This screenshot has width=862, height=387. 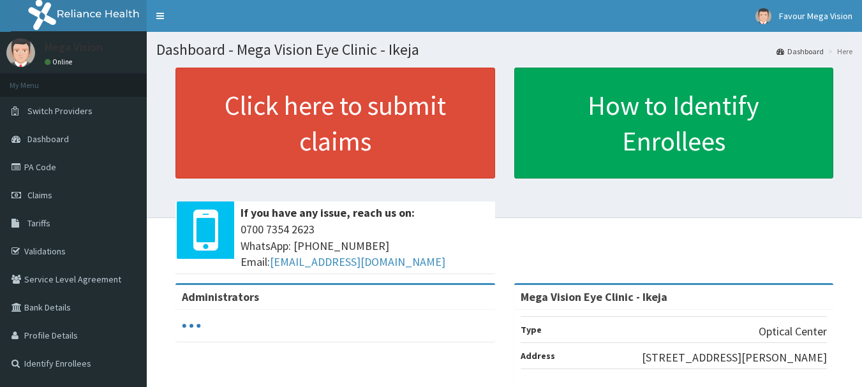 What do you see at coordinates (815, 16) in the screenshot?
I see `span: Favour Mega Vision` at bounding box center [815, 16].